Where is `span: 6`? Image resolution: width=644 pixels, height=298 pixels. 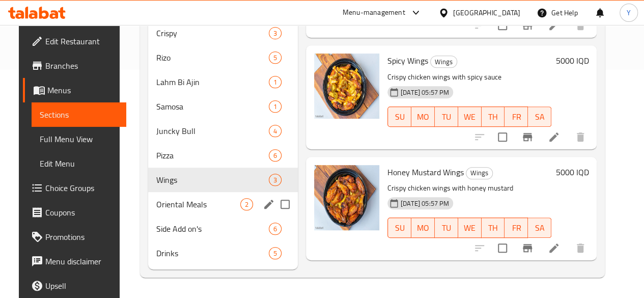 span: 6 is located at coordinates (275, 229).